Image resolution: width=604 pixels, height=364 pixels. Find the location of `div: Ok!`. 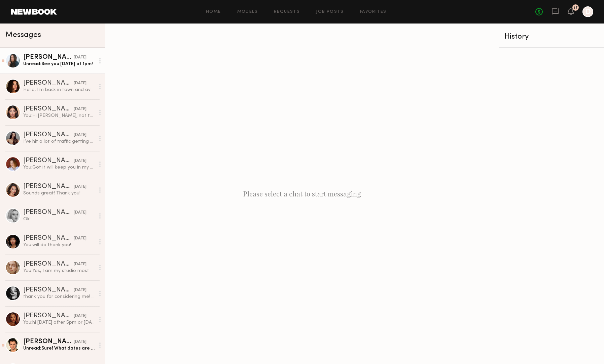

div: Ok! is located at coordinates (59, 219).